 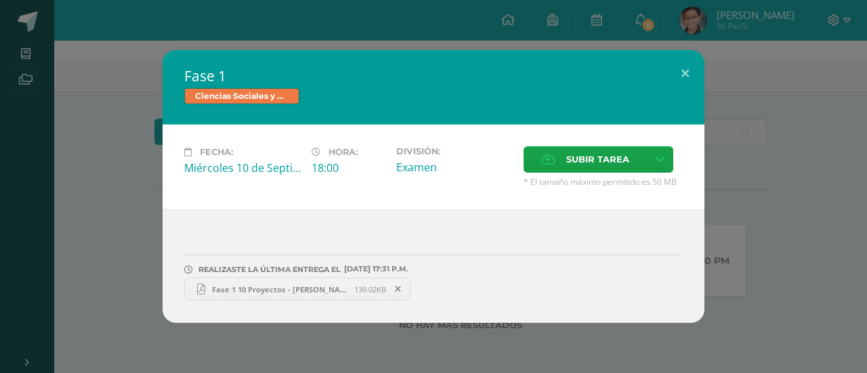 What do you see at coordinates (343, 152) in the screenshot?
I see `span: Hora:` at bounding box center [343, 152].